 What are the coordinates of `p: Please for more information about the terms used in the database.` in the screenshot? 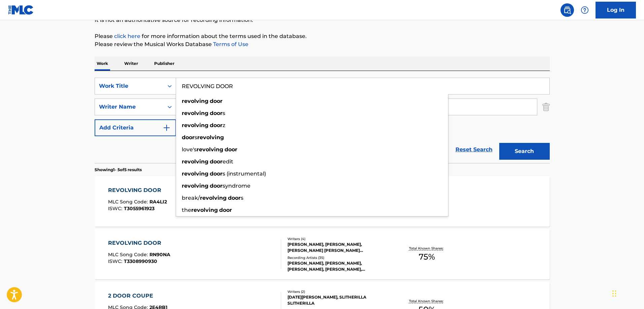 It's located at (322, 36).